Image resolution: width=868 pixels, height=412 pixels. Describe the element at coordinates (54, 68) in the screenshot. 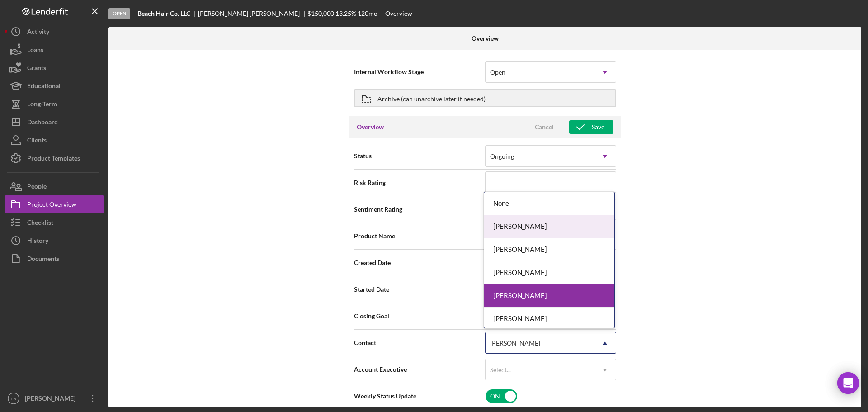

I see `a: Grants` at that location.